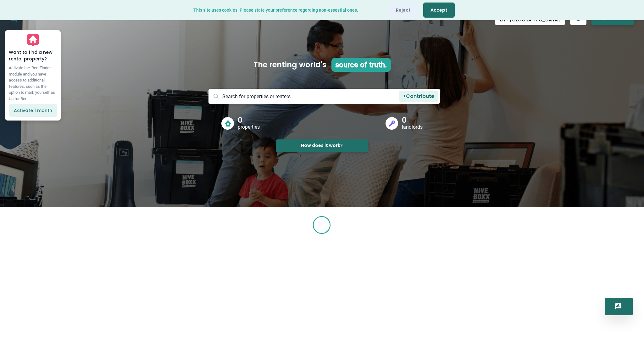  What do you see at coordinates (276, 10) in the screenshot?
I see `span: This site uses cookies! Please state your preference regarding non-essestial ones.` at bounding box center [276, 10].